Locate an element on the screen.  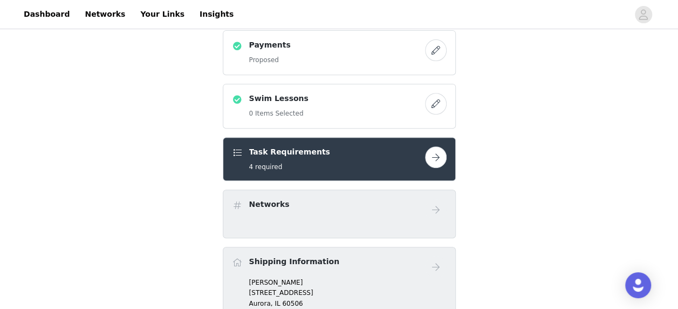
div: Task Requirements is located at coordinates (339, 159).